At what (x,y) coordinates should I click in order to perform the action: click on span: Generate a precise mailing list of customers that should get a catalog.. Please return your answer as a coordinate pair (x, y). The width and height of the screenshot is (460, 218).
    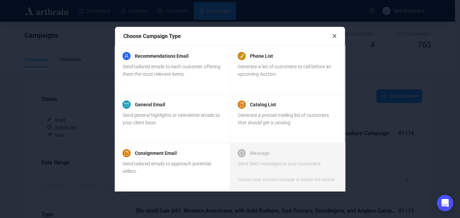
    Looking at the image, I should click on (283, 119).